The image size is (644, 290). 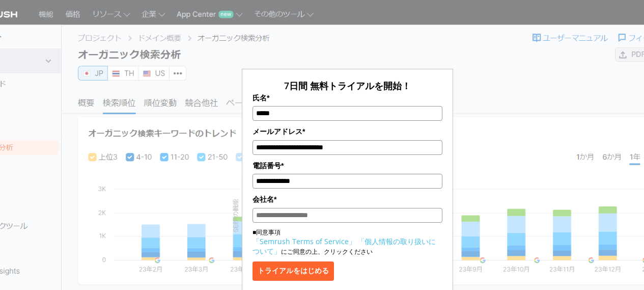 I want to click on label: 電話番号*, so click(x=347, y=166).